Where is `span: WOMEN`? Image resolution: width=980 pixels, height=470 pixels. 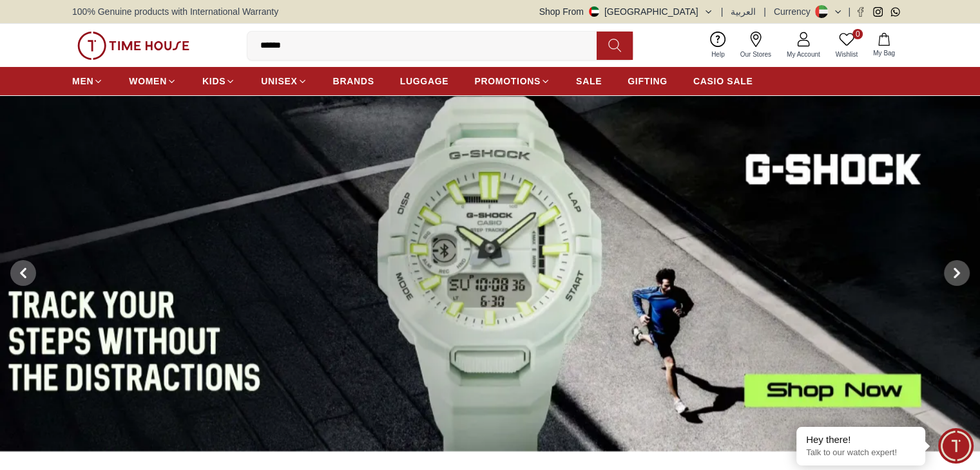
span: WOMEN is located at coordinates (147, 81).